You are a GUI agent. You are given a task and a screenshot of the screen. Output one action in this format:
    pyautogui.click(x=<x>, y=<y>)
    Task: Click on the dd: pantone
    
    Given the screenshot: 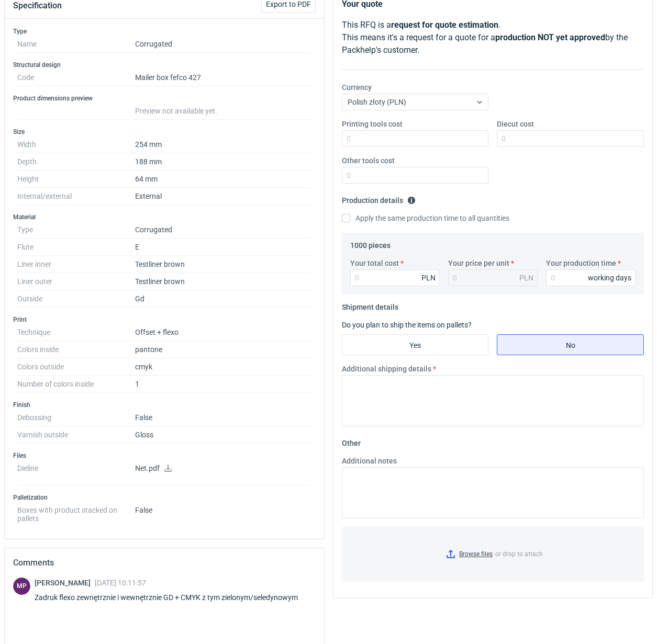 What is the action you would take?
    pyautogui.click(x=223, y=350)
    